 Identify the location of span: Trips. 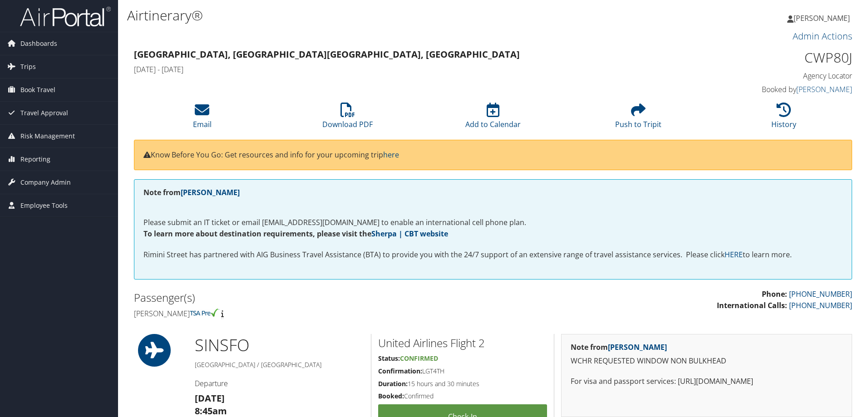
(28, 67).